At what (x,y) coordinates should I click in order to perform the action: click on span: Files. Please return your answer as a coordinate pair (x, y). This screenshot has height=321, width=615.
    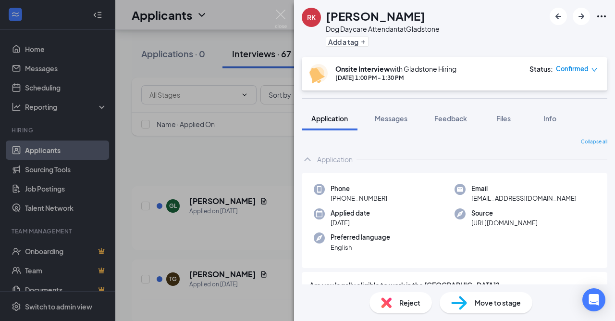
    Looking at the image, I should click on (504, 118).